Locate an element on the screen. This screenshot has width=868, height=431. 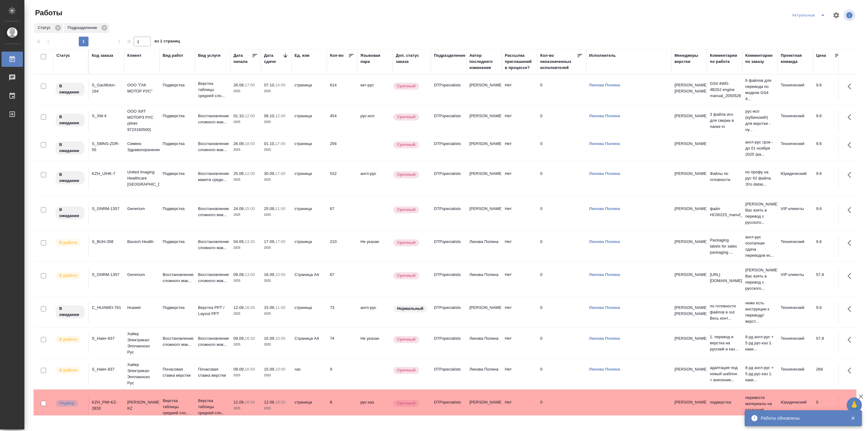
div: Комментарии по заказу is located at coordinates (760, 58).